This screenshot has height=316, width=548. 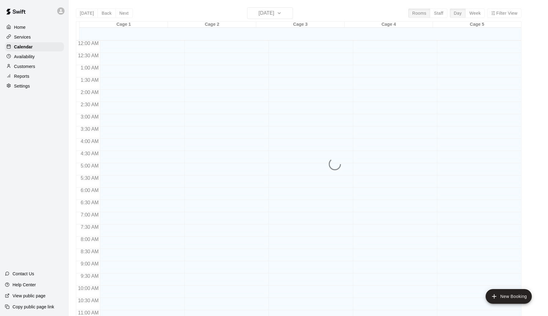 I want to click on span: 8:30 AM, so click(x=90, y=251).